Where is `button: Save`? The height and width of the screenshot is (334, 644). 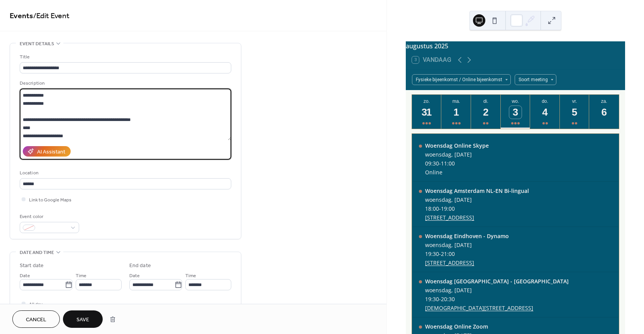
button: Save is located at coordinates (83, 319).